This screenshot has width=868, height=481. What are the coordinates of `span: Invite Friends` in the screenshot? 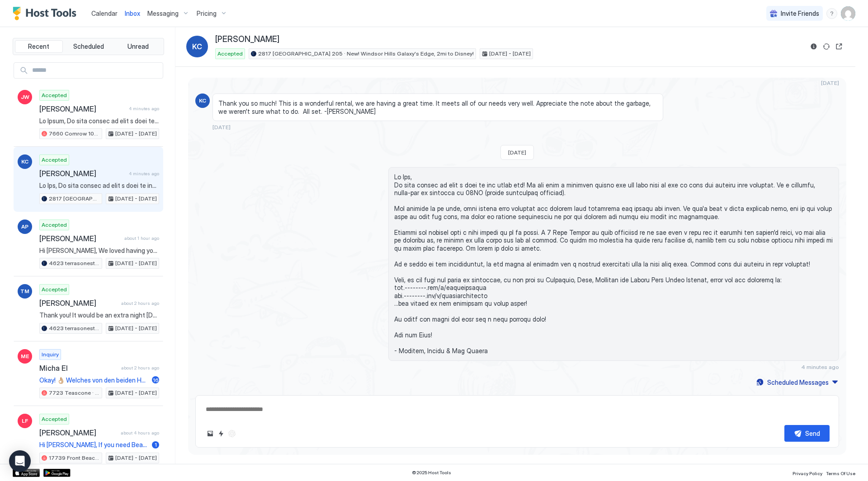 It's located at (799, 14).